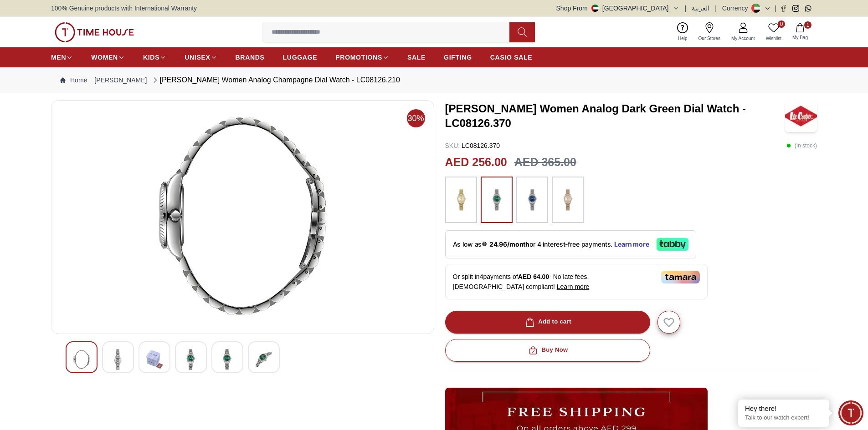  What do you see at coordinates (680, 277) in the screenshot?
I see `img: Tamara` at bounding box center [680, 277].